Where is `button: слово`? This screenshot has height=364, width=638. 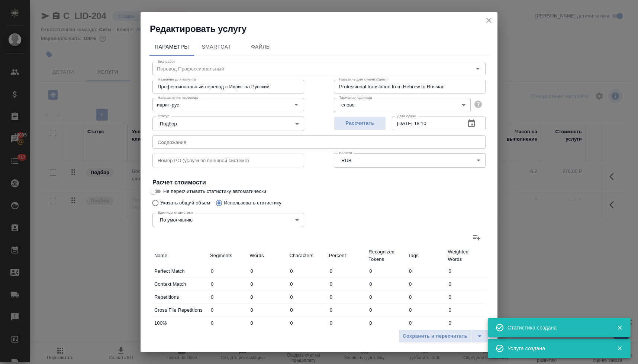 button: слово is located at coordinates (347, 105).